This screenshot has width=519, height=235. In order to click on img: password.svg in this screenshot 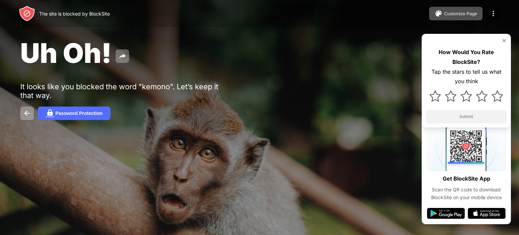, I will do `click(50, 113)`.